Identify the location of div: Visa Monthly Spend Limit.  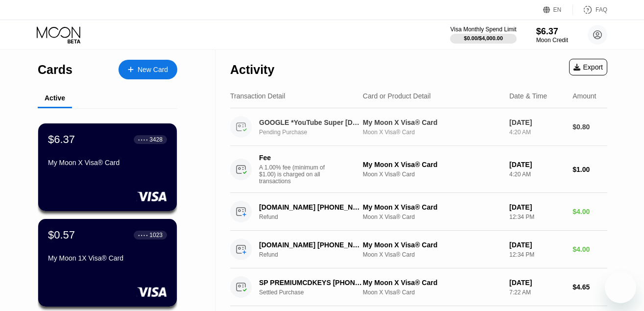
(483, 29).